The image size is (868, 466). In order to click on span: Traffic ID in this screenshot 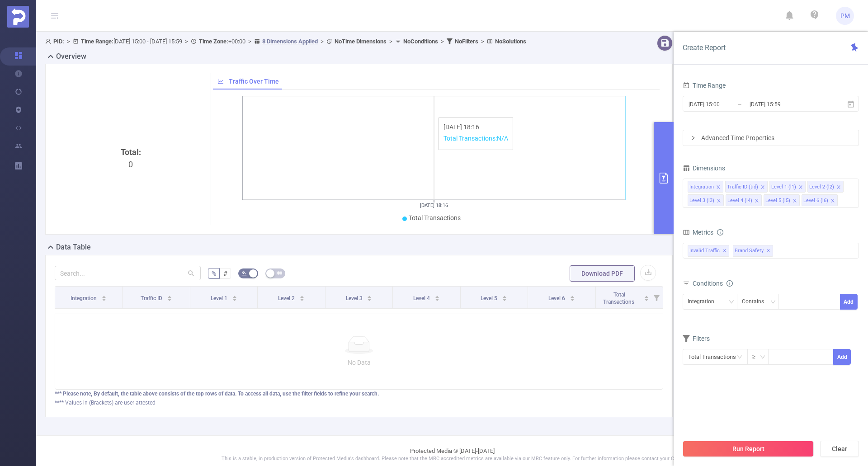, I will do `click(152, 298)`.